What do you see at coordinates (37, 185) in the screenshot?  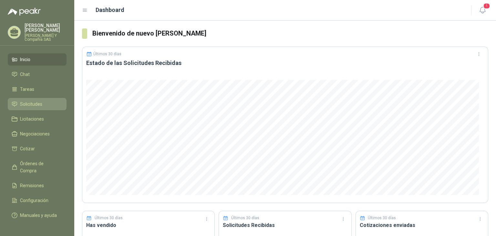 I see `a: Remisiones` at bounding box center [37, 185].